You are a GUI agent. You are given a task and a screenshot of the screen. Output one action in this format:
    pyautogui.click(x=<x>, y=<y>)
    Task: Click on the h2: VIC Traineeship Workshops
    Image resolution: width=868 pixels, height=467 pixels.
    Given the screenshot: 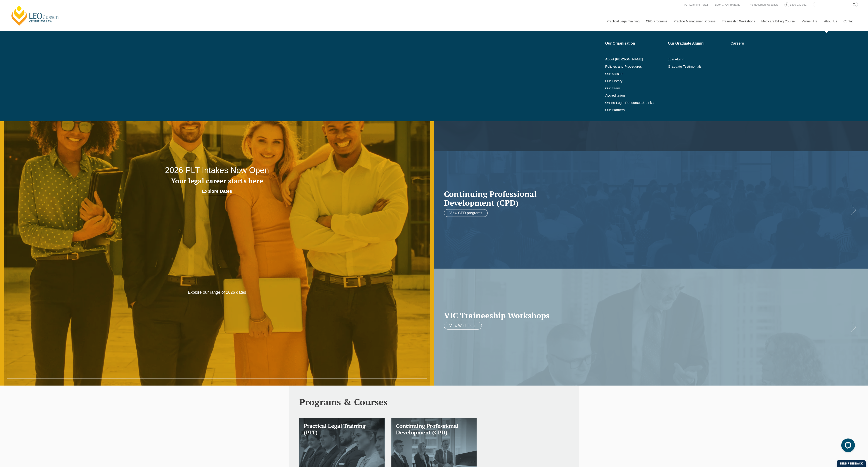 What is the action you would take?
    pyautogui.click(x=646, y=316)
    